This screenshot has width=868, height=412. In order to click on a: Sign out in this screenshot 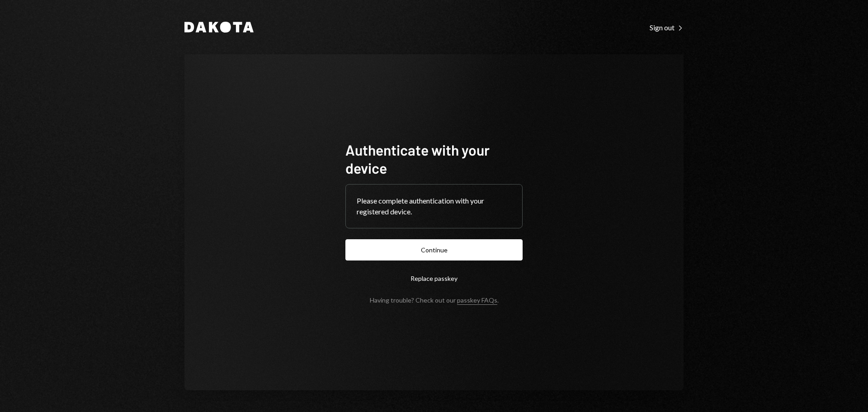, I will do `click(666, 27)`.